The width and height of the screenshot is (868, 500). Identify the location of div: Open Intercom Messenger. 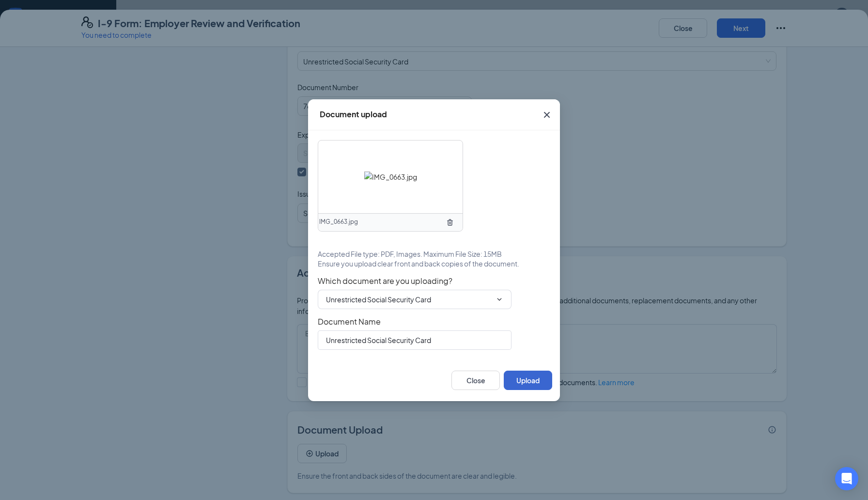
(847, 478).